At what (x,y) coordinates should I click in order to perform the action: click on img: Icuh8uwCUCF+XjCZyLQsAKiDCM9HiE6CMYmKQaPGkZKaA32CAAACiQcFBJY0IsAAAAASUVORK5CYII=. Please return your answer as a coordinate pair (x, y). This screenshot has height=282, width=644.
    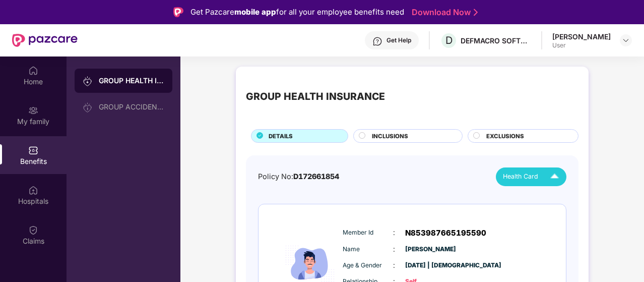
    Looking at the image, I should click on (554, 177).